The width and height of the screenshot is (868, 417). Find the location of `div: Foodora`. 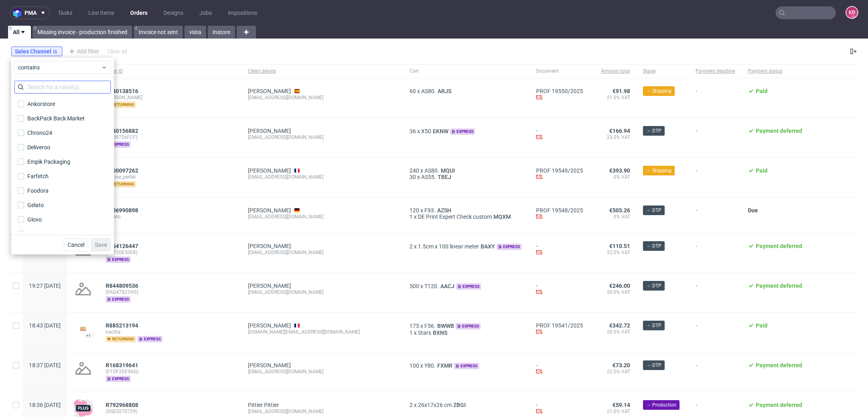

div: Foodora is located at coordinates (38, 191).